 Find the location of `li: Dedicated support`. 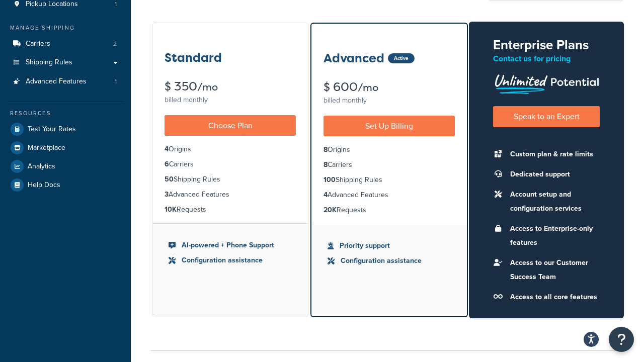

li: Dedicated support is located at coordinates (552, 175).